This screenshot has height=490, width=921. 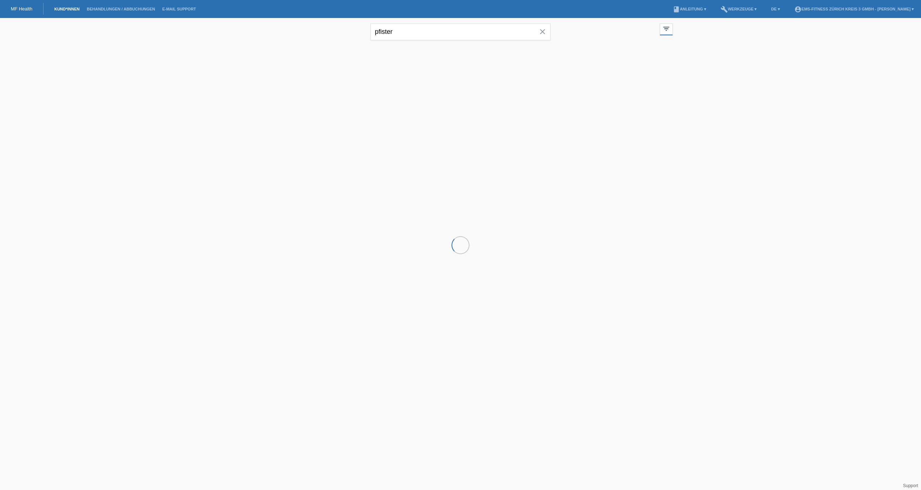 What do you see at coordinates (911, 486) in the screenshot?
I see `a: Support` at bounding box center [911, 486].